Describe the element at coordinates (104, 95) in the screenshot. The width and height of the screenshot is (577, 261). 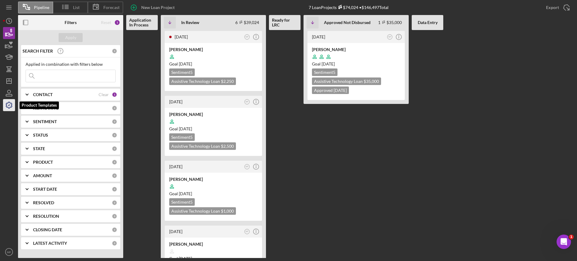
I see `div: Clear` at that location.